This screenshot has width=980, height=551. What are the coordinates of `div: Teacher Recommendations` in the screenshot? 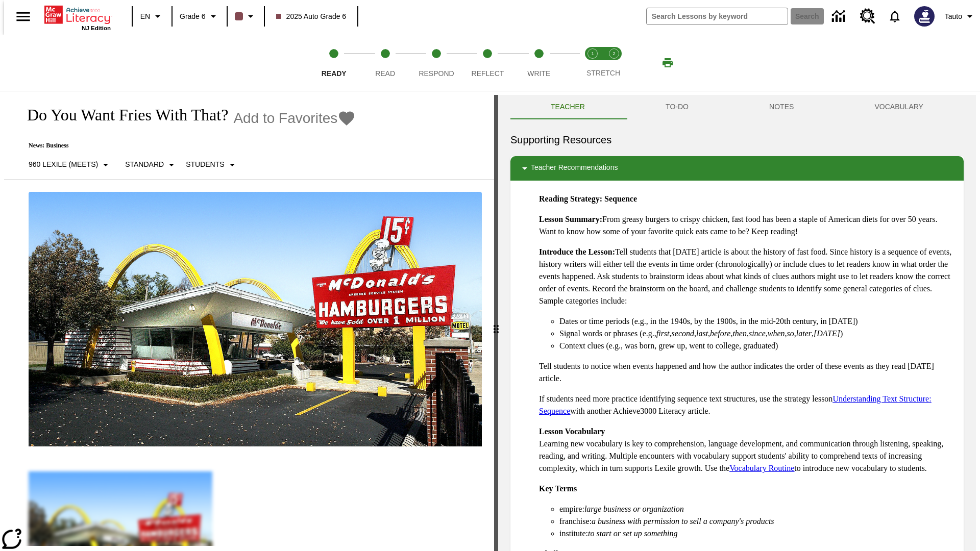 It's located at (737, 169).